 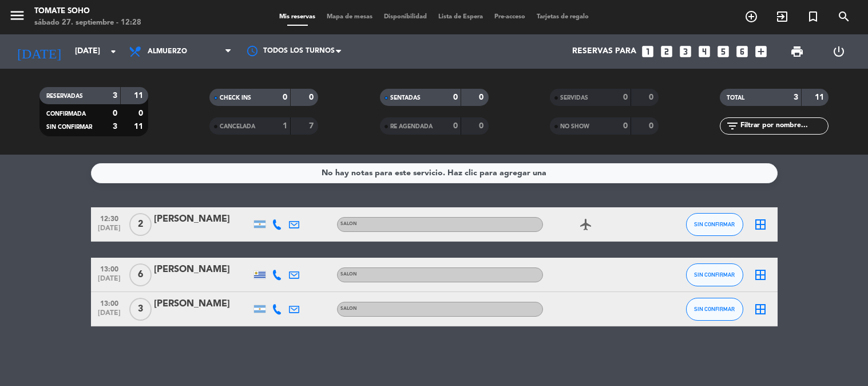 I want to click on i: power_settings_new, so click(x=839, y=52).